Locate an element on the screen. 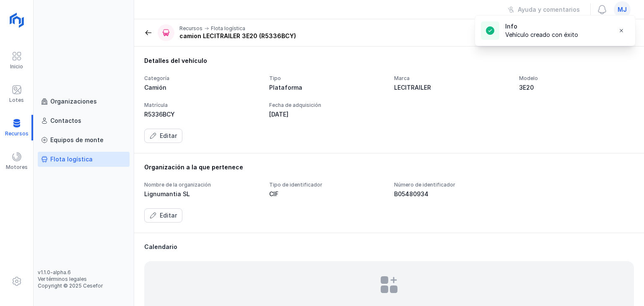 This screenshot has height=306, width=644. div: Calendario is located at coordinates (390, 247).